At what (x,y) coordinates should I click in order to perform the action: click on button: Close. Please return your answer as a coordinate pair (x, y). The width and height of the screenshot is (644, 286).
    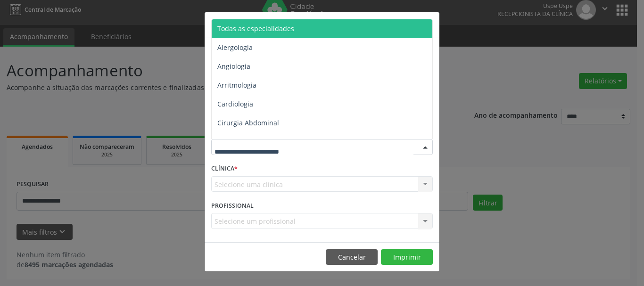
    Looking at the image, I should click on (430, 24).